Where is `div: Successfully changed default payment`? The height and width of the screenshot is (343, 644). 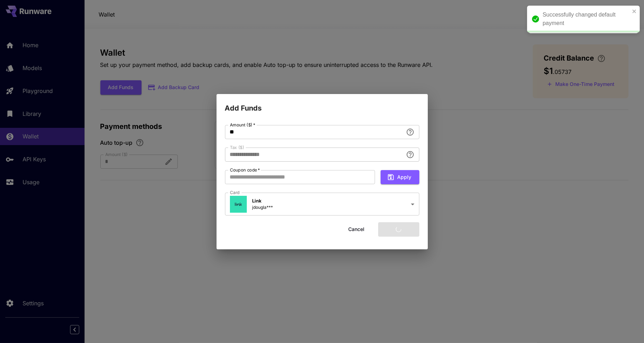
div: Successfully changed default payment is located at coordinates (586, 19).